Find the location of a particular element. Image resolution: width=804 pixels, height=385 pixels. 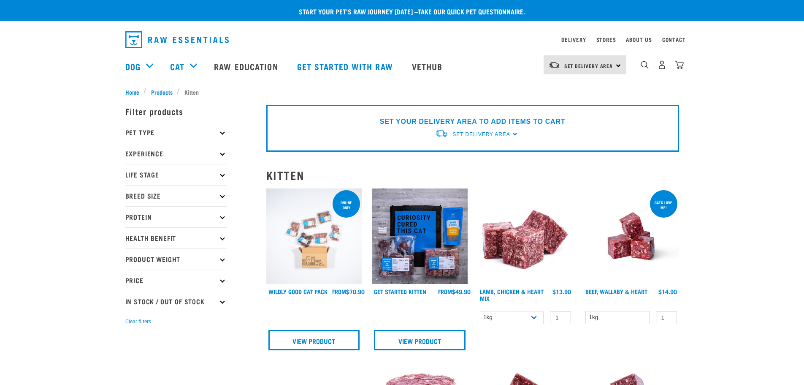

div: $49.90 is located at coordinates (454, 291).